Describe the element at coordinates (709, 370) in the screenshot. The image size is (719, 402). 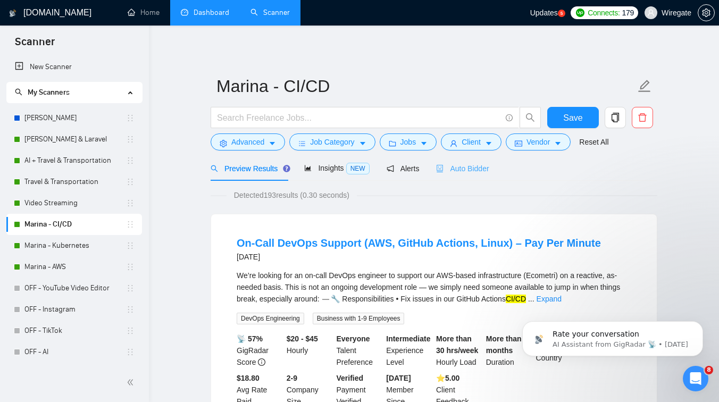
I see `span: 8` at that location.